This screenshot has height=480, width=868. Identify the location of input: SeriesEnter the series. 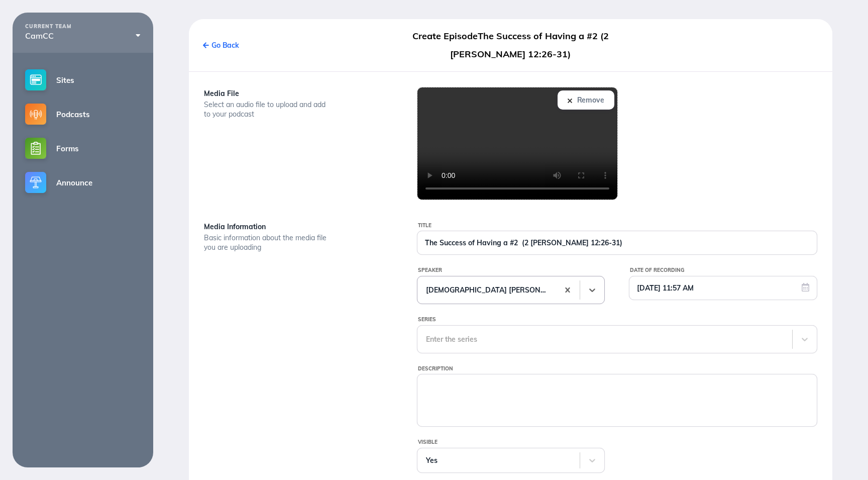
(427, 340).